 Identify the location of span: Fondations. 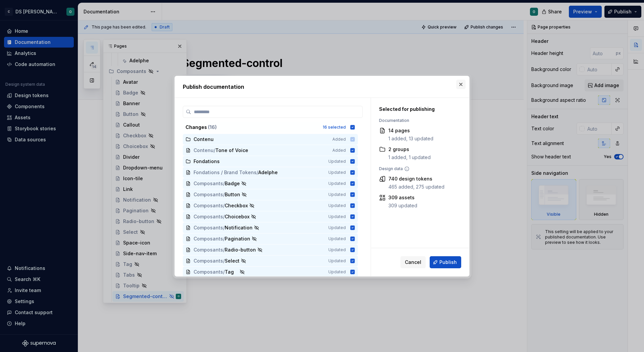
(206, 162).